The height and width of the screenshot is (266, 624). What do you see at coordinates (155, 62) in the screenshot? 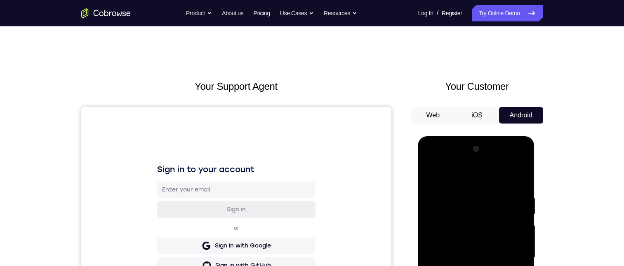
I see `h1: Sign in to your account` at bounding box center [155, 62].